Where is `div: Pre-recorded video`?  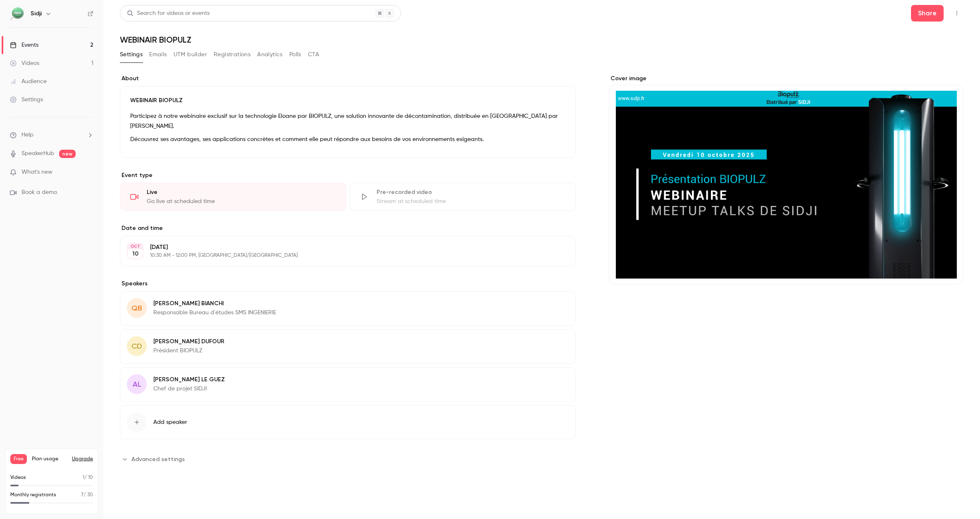 div: Pre-recorded video is located at coordinates (471, 192).